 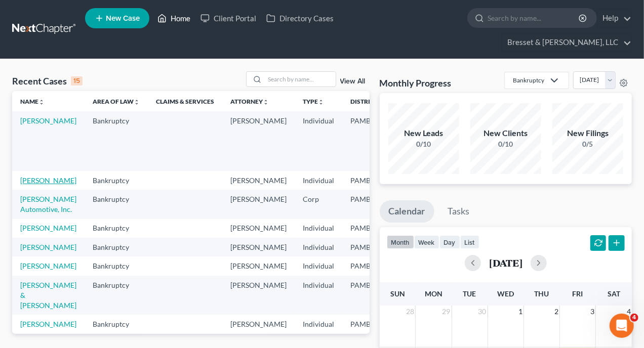 I want to click on div: New Leads, so click(x=424, y=133).